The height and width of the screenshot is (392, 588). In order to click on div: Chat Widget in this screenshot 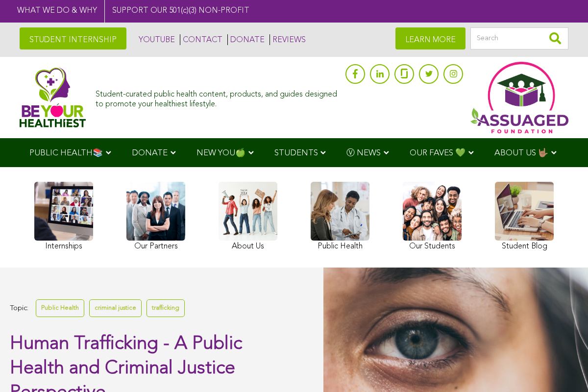, I will do `click(564, 369)`.